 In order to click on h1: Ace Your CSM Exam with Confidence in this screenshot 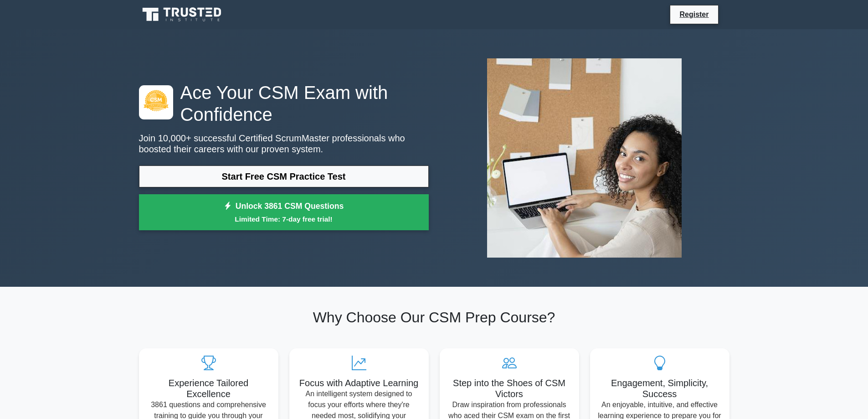, I will do `click(284, 103)`.